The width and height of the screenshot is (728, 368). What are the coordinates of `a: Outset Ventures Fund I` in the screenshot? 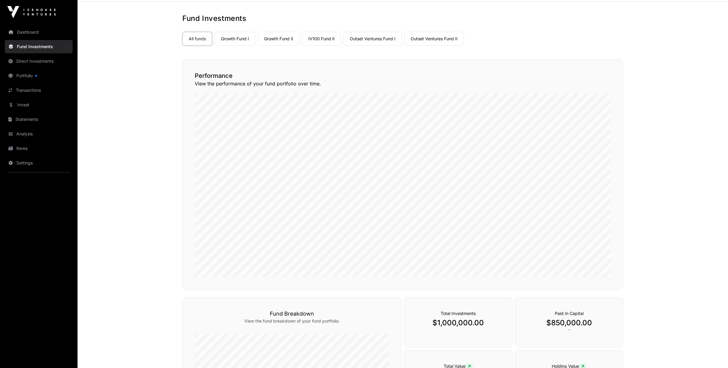 It's located at (373, 39).